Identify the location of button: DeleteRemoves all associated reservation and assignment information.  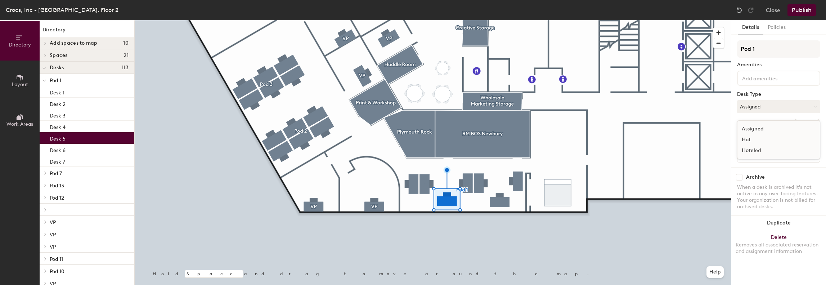
(779, 246).